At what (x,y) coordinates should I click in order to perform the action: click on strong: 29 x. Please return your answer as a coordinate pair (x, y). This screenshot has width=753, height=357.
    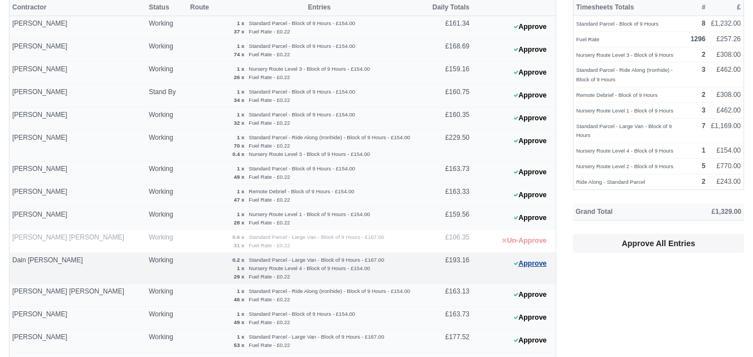
    Looking at the image, I should click on (239, 276).